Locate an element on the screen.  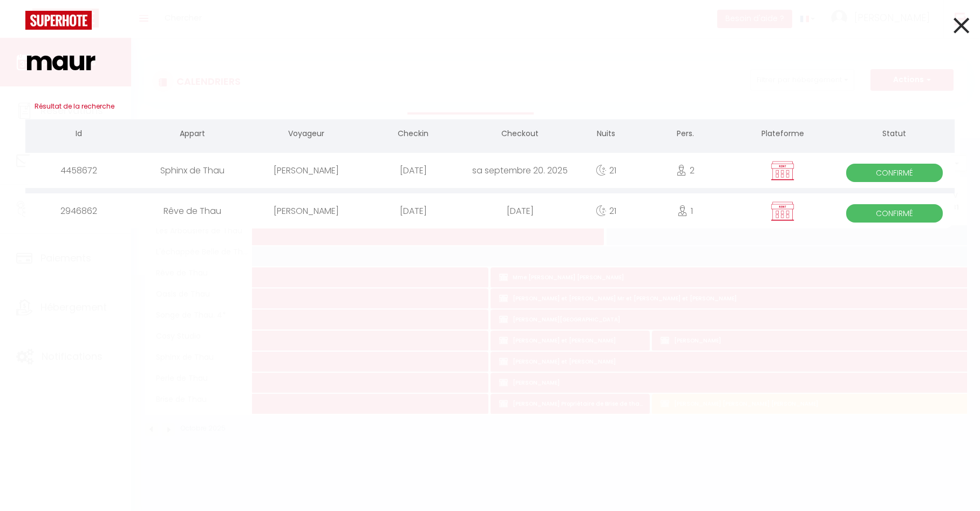
th: Id is located at coordinates (79, 134).